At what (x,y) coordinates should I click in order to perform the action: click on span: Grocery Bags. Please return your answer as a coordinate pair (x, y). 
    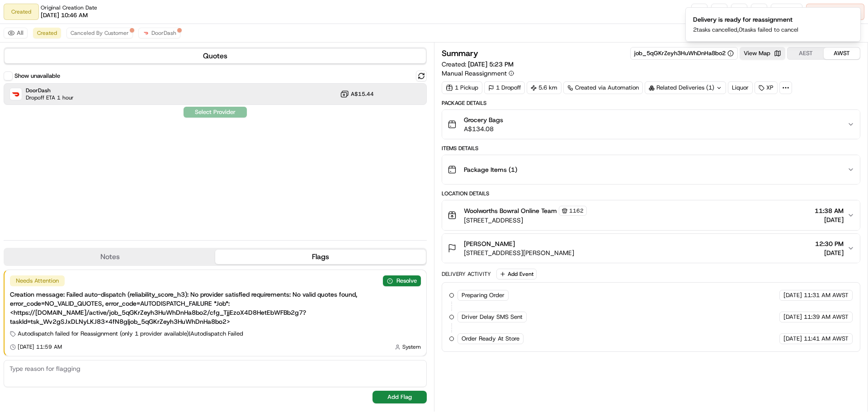
    Looking at the image, I should click on (483, 120).